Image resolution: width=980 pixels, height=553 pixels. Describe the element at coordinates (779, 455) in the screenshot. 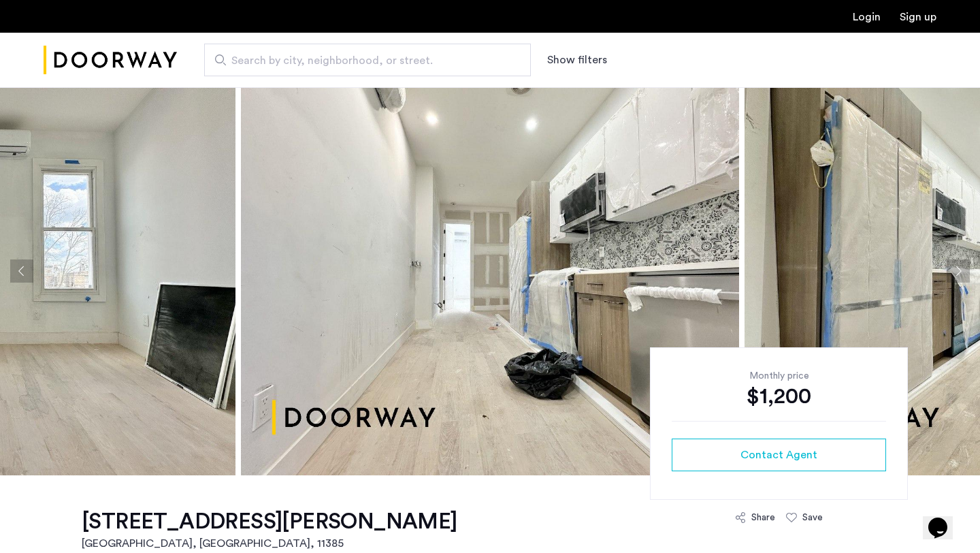

I see `span: Contact Agent` at that location.